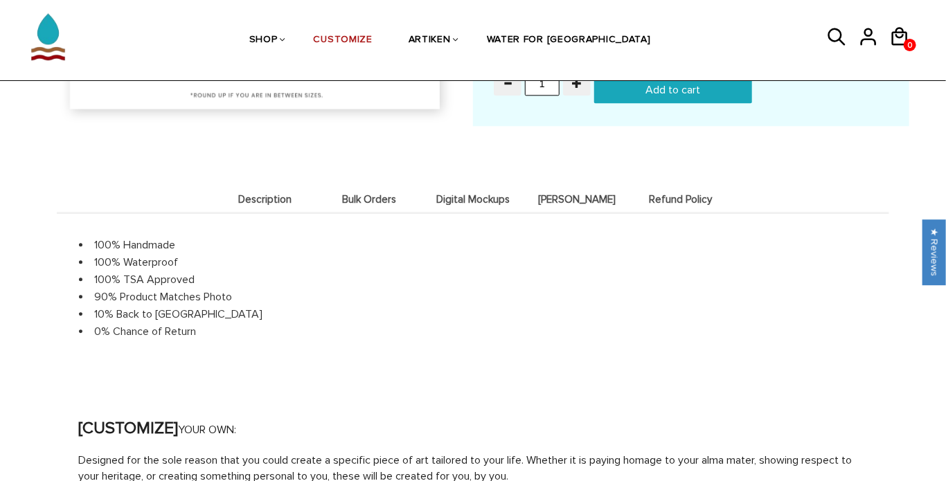  What do you see at coordinates (910, 45) in the screenshot?
I see `span: 0` at bounding box center [910, 45].